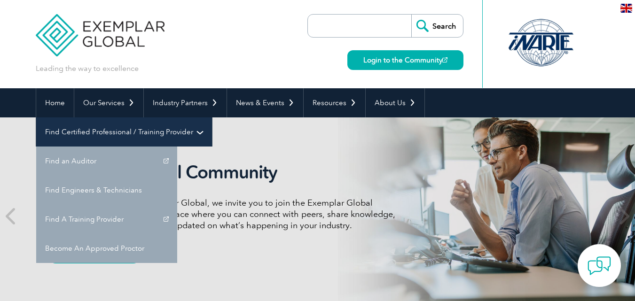  What do you see at coordinates (600, 266) in the screenshot?
I see `img: contact-chat.png` at bounding box center [600, 266].